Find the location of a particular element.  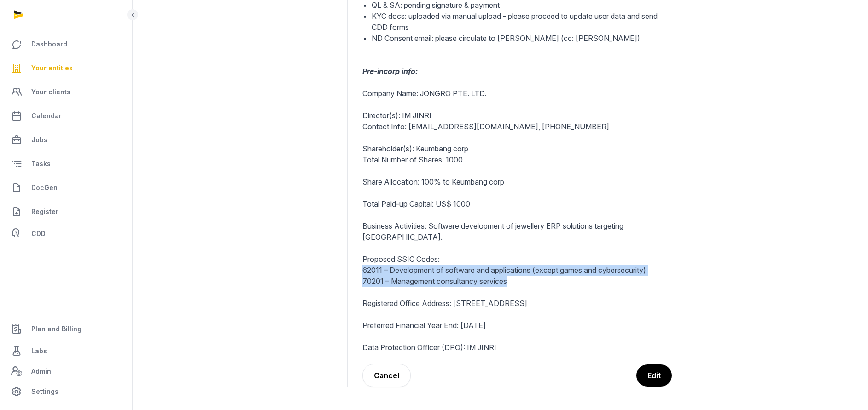

span: Your clients is located at coordinates (51, 92).